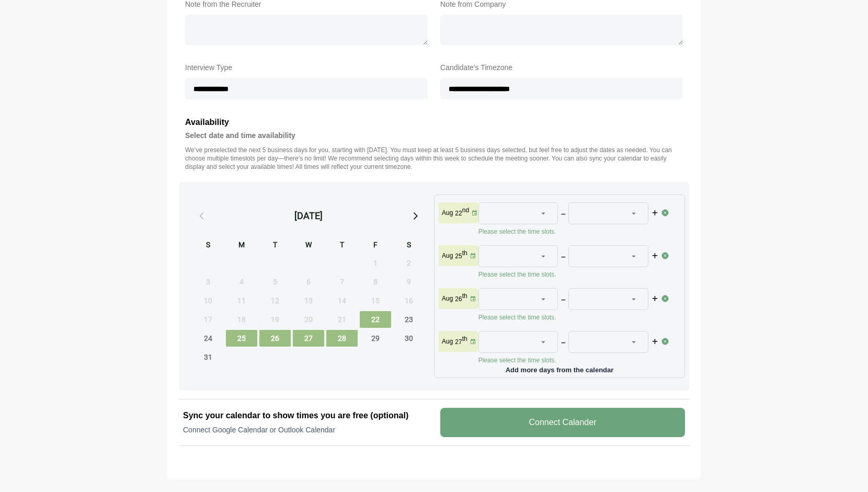  I want to click on span: Saturday, August 9, 2025, so click(409, 282).